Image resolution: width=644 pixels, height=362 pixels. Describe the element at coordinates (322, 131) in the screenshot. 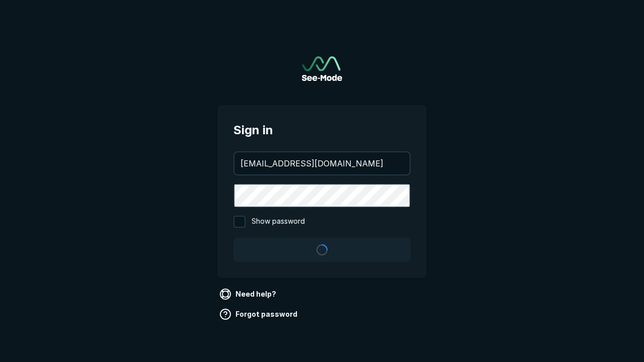

I see `span: Sign in` at that location.